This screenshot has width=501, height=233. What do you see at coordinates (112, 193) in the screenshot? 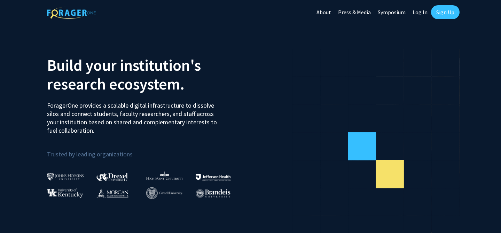
I see `img: Morgan State University` at bounding box center [112, 193].